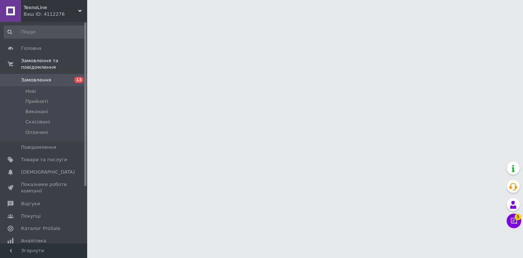 This screenshot has width=523, height=258. I want to click on span: Повідомлення, so click(39, 147).